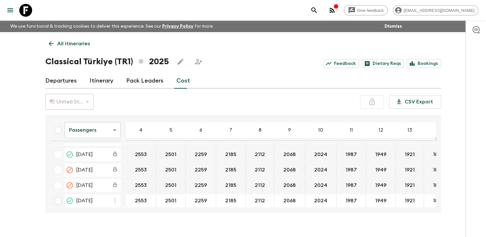  I want to click on div: 14 Sep 2025; 13, so click(410, 185).